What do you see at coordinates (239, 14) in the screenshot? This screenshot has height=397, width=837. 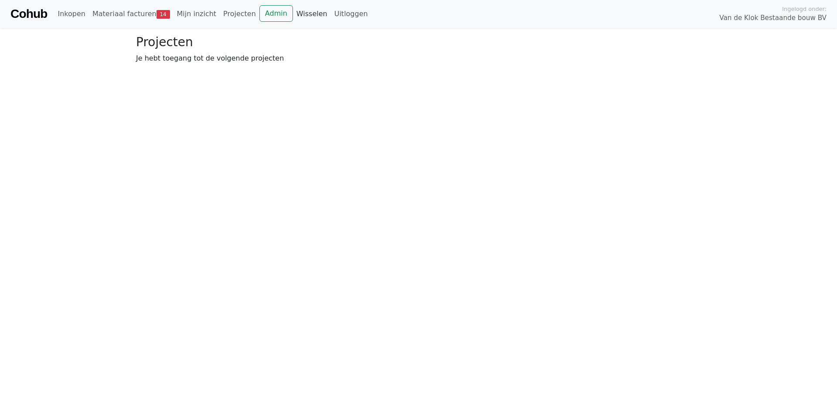 I see `a: Projecten` at bounding box center [239, 14].